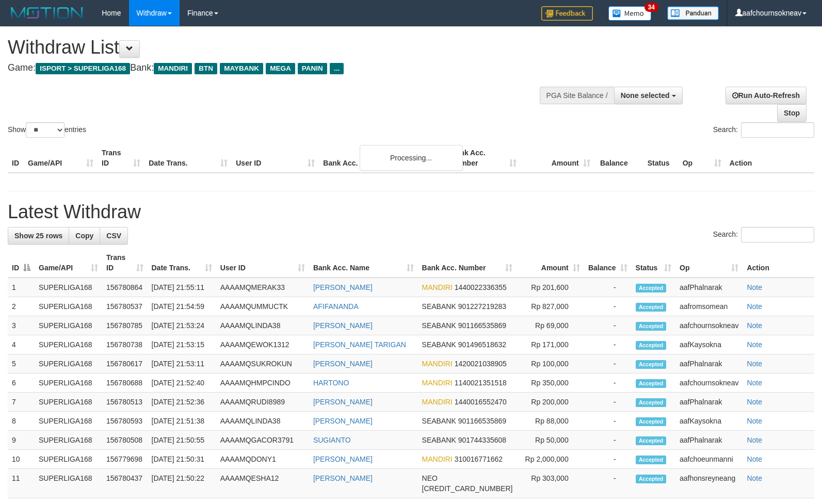 Image resolution: width=822 pixels, height=504 pixels. Describe the element at coordinates (480, 287) in the screenshot. I see `span: Copy 1440022336355 to clipboard` at that location.